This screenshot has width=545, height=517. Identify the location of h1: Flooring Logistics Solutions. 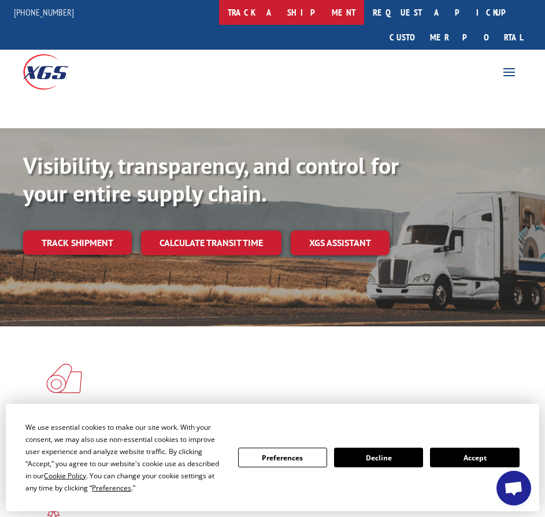
(268, 413).